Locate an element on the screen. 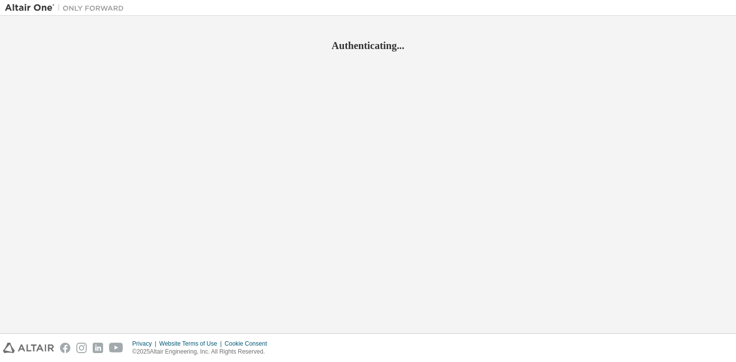  div: Privacy is located at coordinates (146, 344).